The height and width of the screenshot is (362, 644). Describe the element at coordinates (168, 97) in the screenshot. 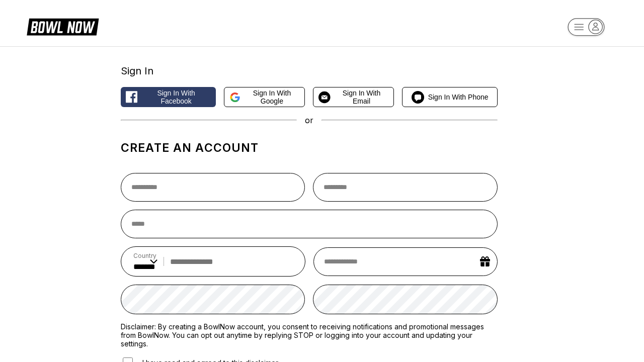

I see `button: Sign in with Facebook` at that location.